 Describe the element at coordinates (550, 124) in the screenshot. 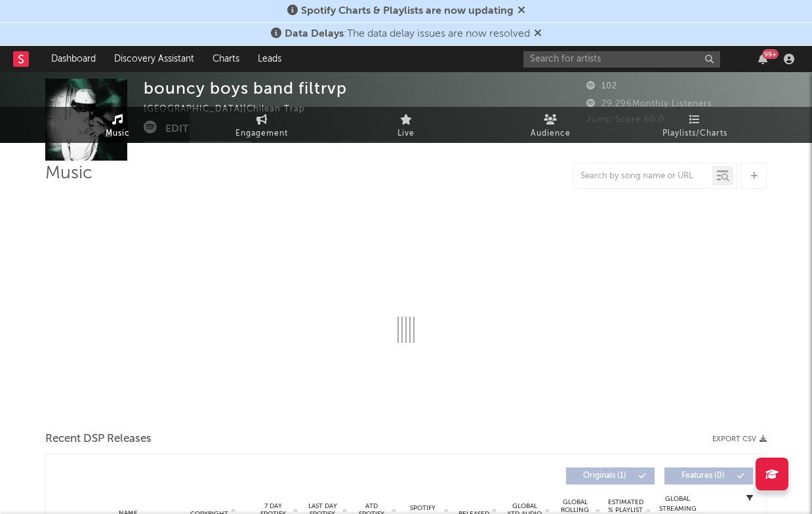

I see `a: Audience` at that location.